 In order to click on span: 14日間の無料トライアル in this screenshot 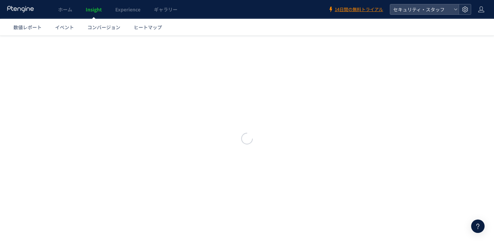, I will do `click(359, 9)`.